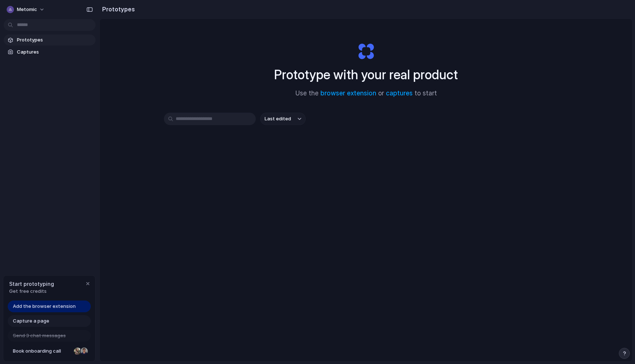  What do you see at coordinates (49, 351) in the screenshot?
I see `a: Book onboarding call` at bounding box center [49, 351].